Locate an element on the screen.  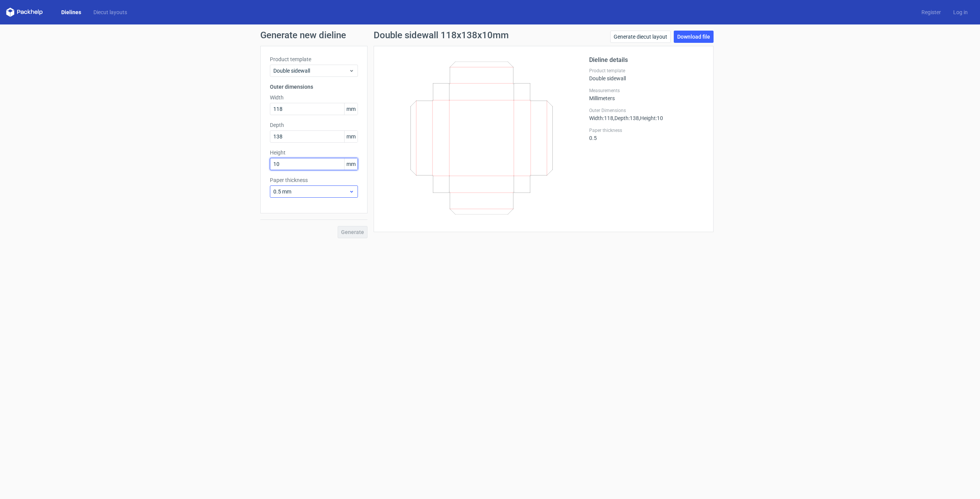
label: Outer Dimensions is located at coordinates (647, 110).